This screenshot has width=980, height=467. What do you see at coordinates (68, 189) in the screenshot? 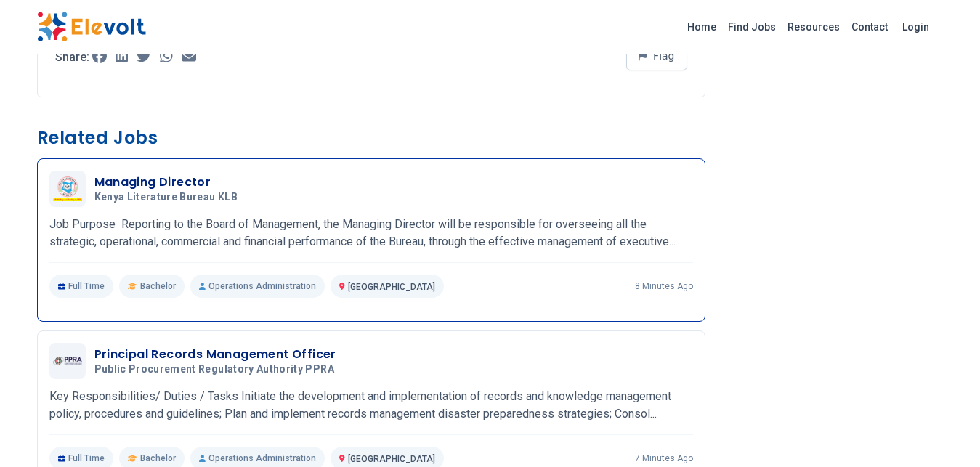
I see `img: Kenya Literature Bureau KLB` at bounding box center [68, 189].